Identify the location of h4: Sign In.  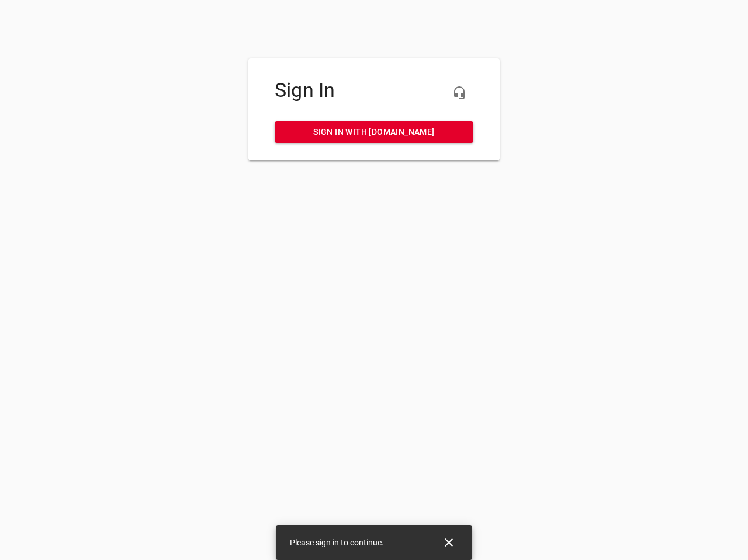
(374, 90).